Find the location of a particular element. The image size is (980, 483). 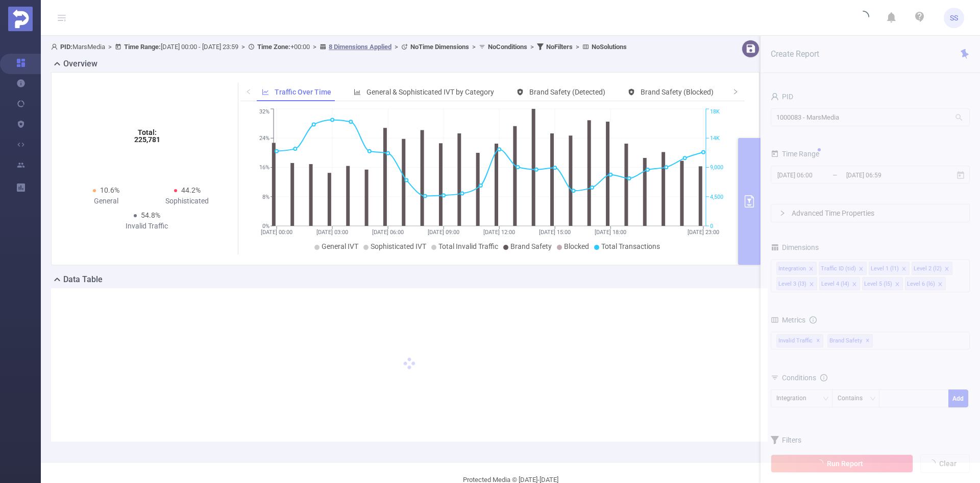

img: Protected Media is located at coordinates (21, 19).